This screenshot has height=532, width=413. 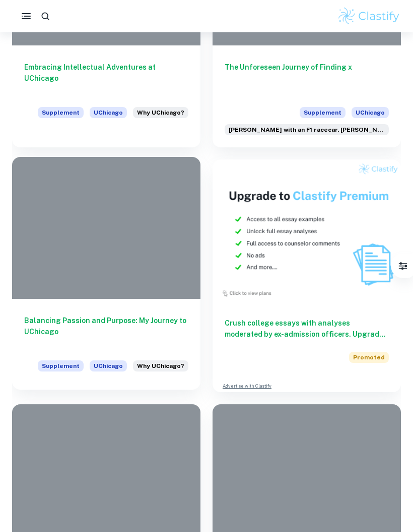 I want to click on a: Clastify logo, so click(x=370, y=16).